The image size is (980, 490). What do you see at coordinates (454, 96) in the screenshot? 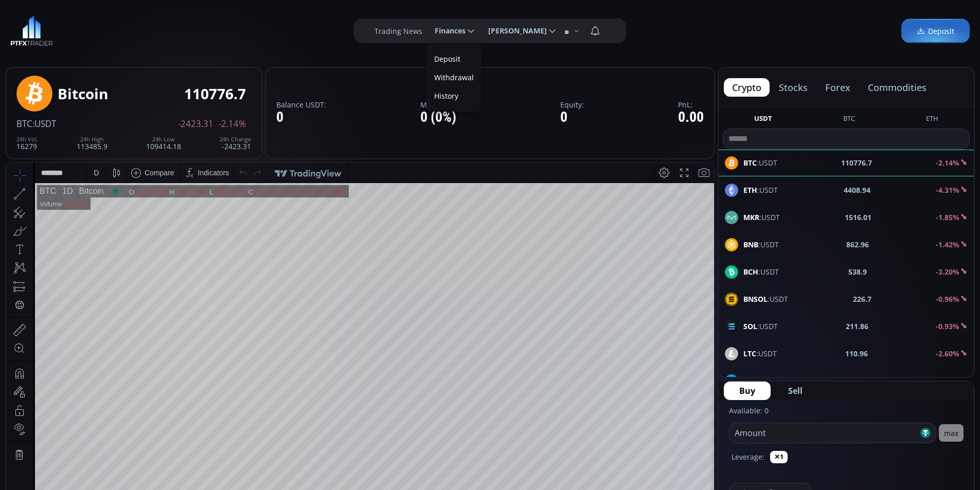
I see `a: History` at bounding box center [454, 96].